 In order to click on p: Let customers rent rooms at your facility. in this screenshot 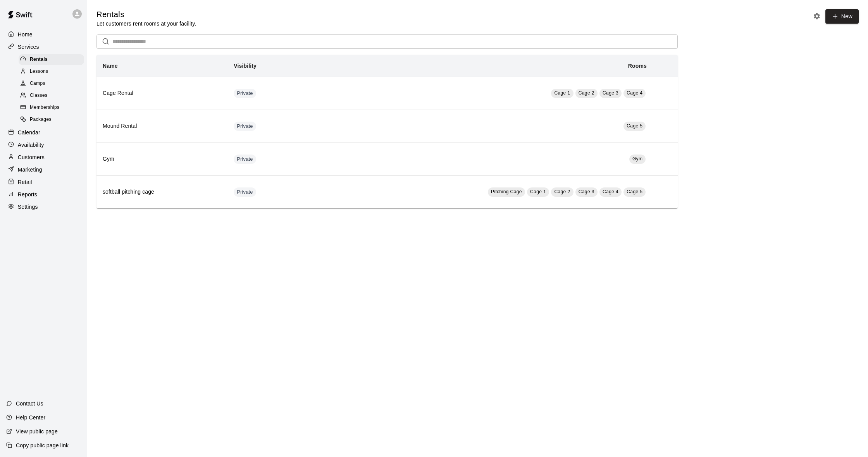, I will do `click(146, 24)`.